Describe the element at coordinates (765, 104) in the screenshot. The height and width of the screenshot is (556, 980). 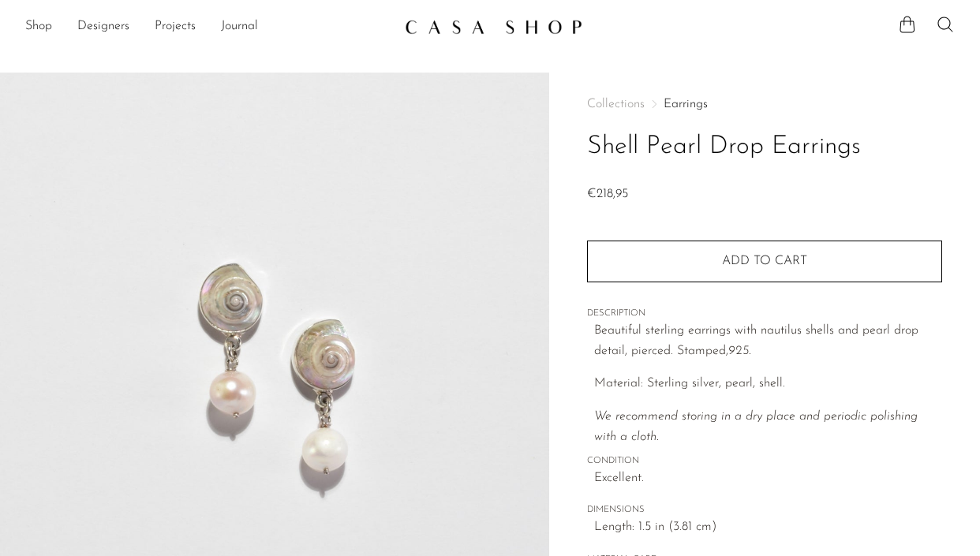
I see `nav: Breadcrumbs` at that location.